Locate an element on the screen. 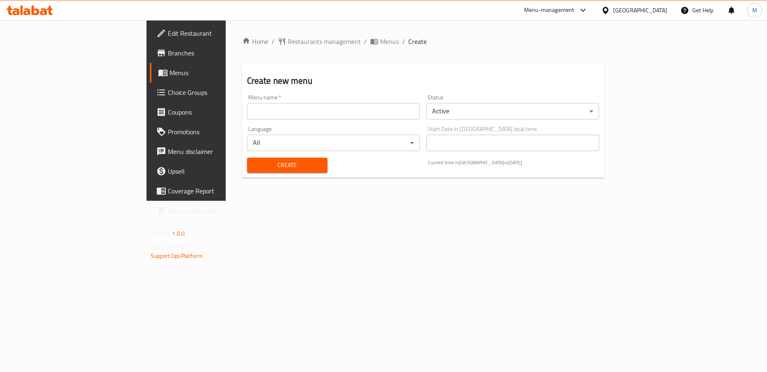 Image resolution: width=767 pixels, height=372 pixels. a: Edit Restaurant is located at coordinates (212, 33).